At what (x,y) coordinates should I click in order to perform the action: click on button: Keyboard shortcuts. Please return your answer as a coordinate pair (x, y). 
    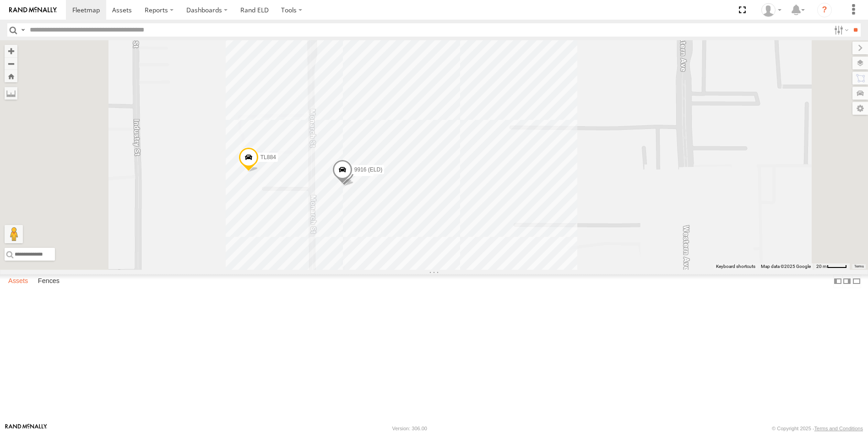
    Looking at the image, I should click on (736, 266).